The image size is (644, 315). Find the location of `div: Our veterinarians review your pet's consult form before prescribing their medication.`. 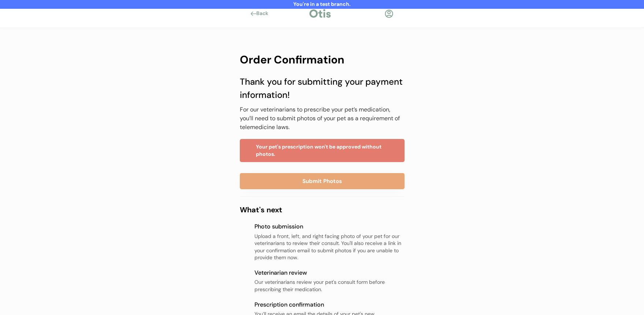

div: Our veterinarians review your pet's consult form before prescribing their medication. is located at coordinates (329, 286).